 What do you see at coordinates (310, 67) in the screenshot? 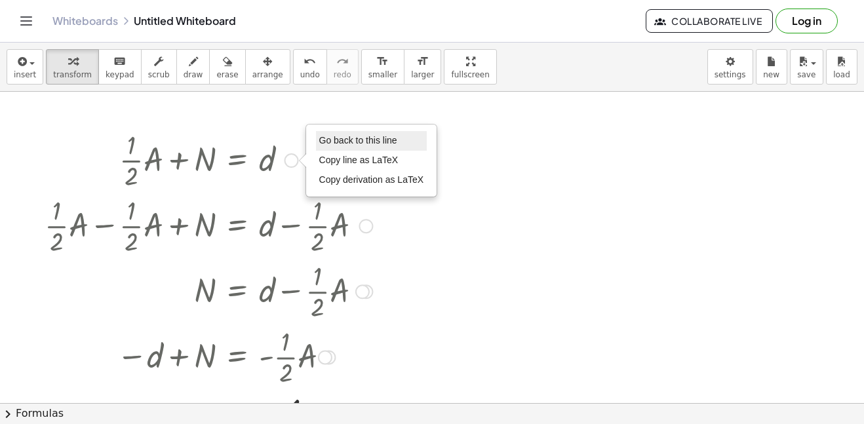
I see `button: undoundo` at bounding box center [310, 67].